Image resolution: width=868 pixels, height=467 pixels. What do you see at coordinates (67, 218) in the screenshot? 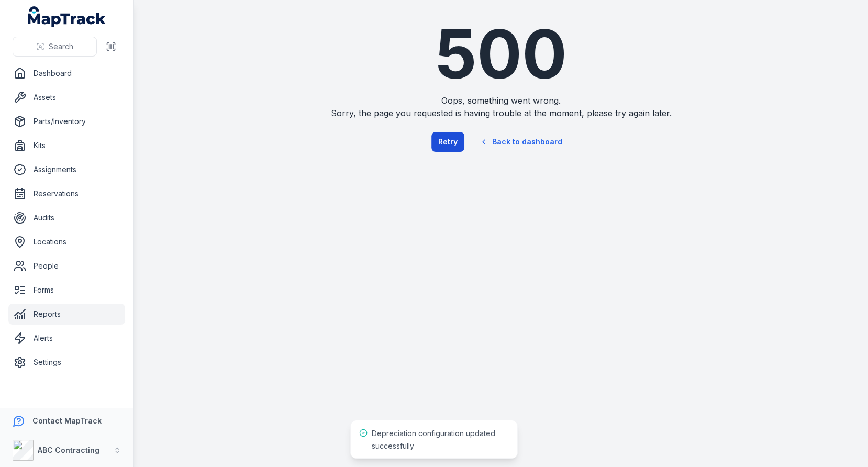
I see `a: Audits` at bounding box center [67, 218].